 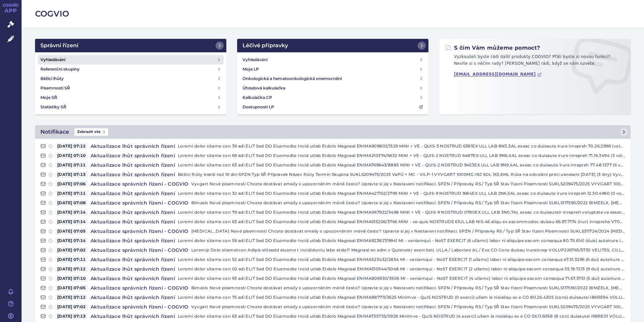 What do you see at coordinates (265, 45) in the screenshot?
I see `h2: Léčivé přípravky` at bounding box center [265, 45].